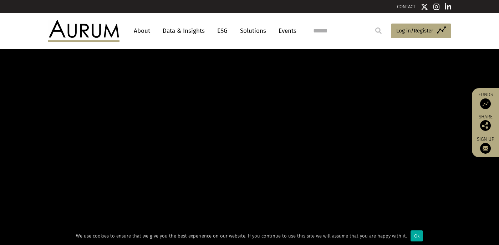 The height and width of the screenshot is (245, 499). Describe the element at coordinates (415, 31) in the screenshot. I see `span: Log in/Register` at that location.